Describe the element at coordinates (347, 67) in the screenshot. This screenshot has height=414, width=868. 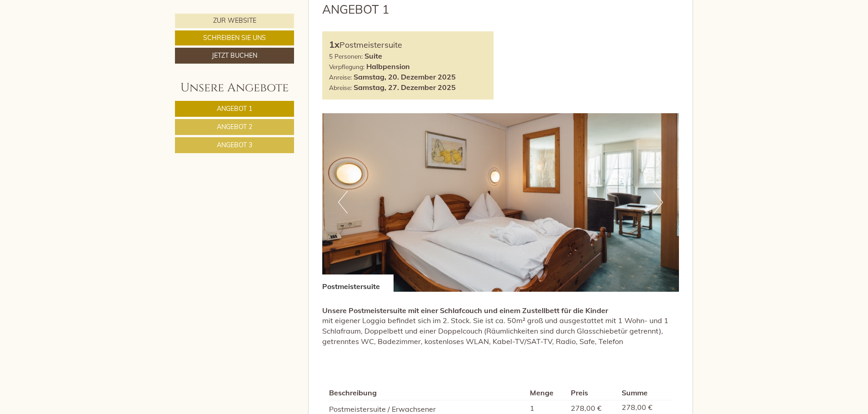
I see `small: Verpflegung:` at that location.